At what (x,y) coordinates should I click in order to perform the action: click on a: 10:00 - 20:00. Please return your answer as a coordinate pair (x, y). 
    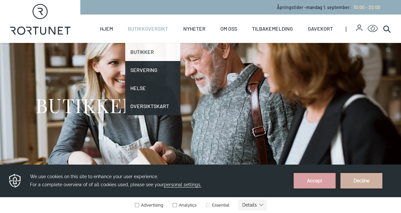
    Looking at the image, I should click on (365, 7).